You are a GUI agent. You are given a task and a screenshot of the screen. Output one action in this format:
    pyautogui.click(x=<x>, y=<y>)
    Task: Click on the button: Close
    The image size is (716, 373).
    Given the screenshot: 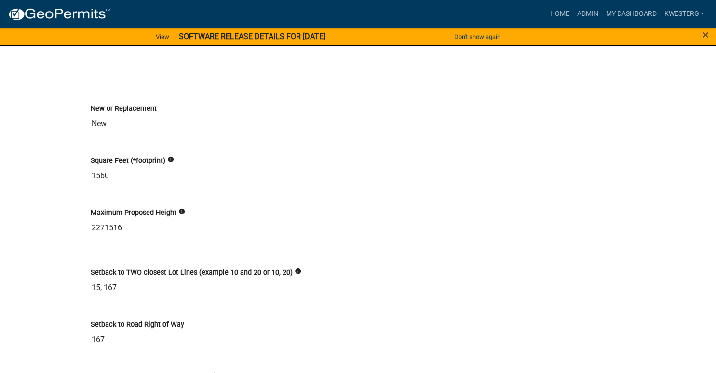 What is the action you would take?
    pyautogui.click(x=705, y=35)
    